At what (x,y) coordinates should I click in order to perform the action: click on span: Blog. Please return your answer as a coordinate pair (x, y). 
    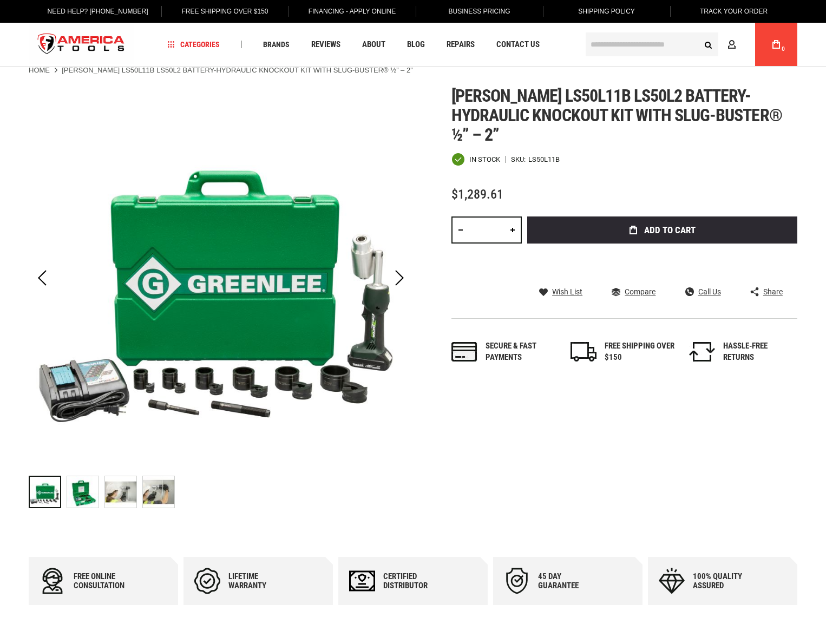
    Looking at the image, I should click on (416, 45).